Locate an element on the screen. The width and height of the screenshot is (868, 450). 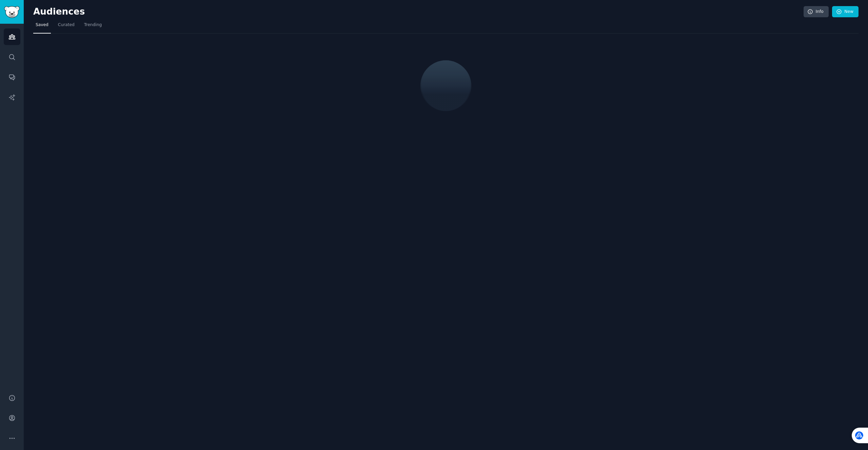
a: Info is located at coordinates (816, 12).